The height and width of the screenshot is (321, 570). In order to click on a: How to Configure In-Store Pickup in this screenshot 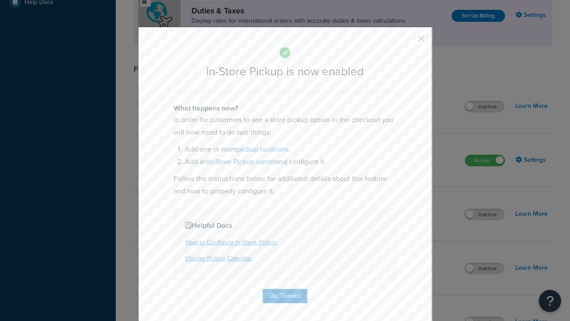, I will do `click(231, 242)`.